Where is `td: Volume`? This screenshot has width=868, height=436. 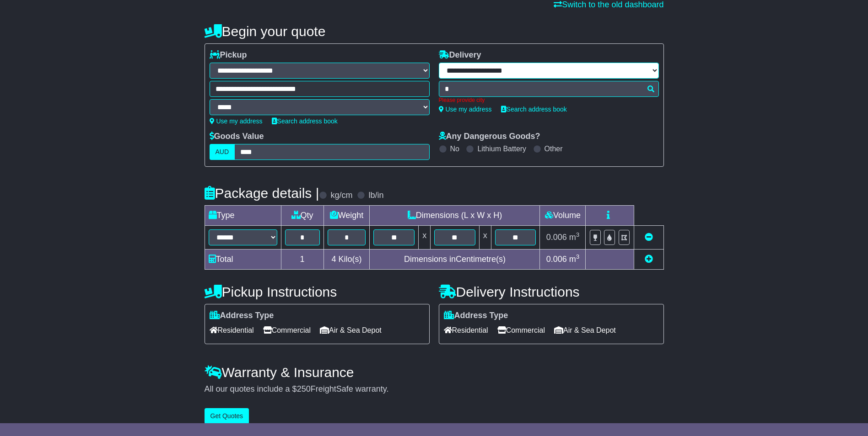 td: Volume is located at coordinates (563, 216).